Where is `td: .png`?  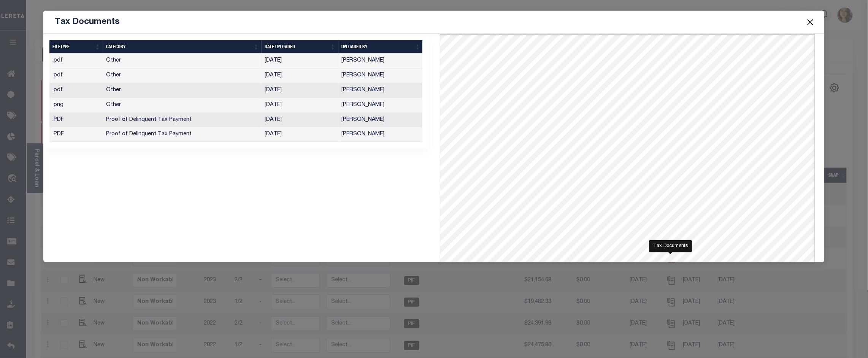
td: .png is located at coordinates (76, 105).